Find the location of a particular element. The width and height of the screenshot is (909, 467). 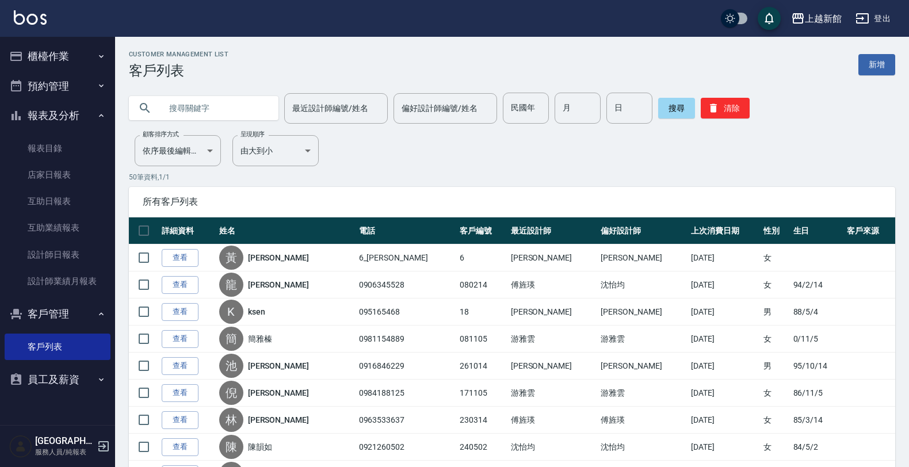

th: 偏好設計師 is located at coordinates (643, 231).